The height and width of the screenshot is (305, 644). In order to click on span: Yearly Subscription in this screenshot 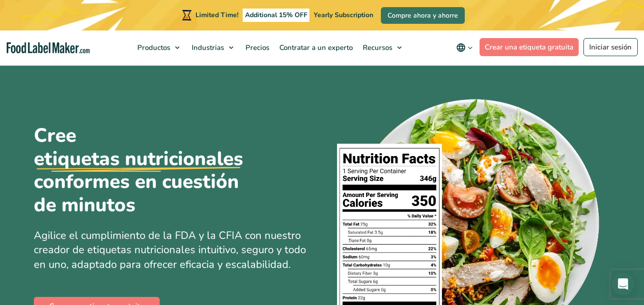, I will do `click(344, 15)`.